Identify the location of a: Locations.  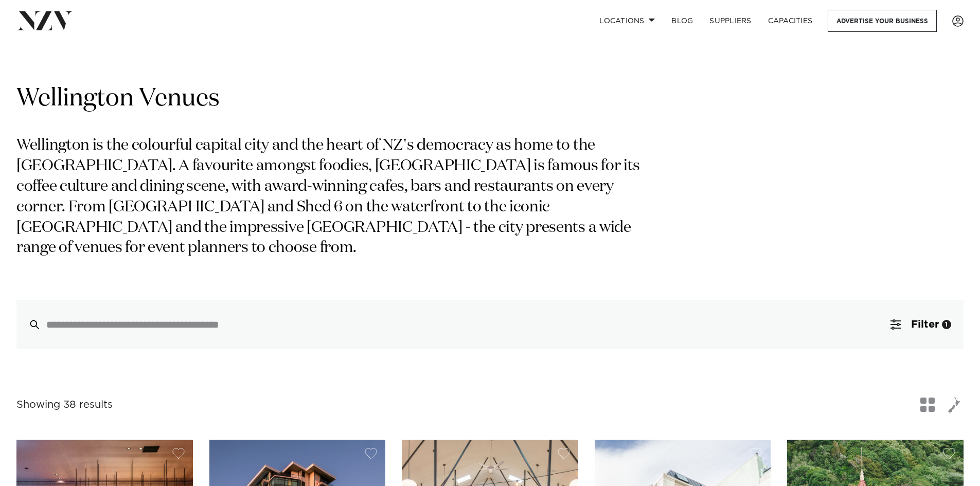
(627, 21).